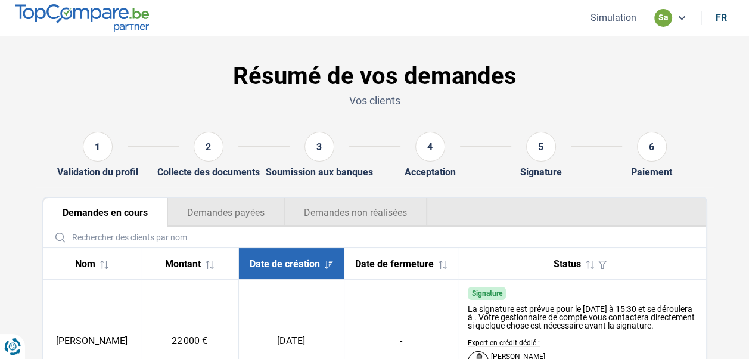  I want to click on span: Status, so click(568, 264).